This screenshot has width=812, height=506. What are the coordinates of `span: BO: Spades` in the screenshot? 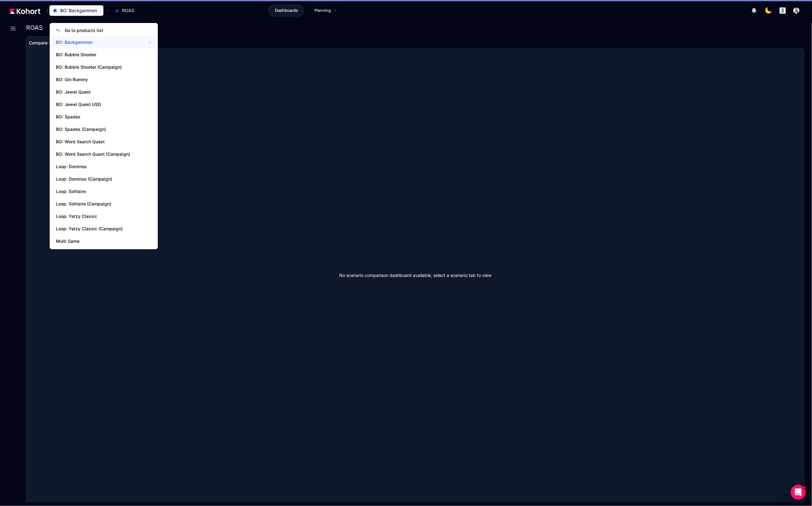 It's located at (97, 117).